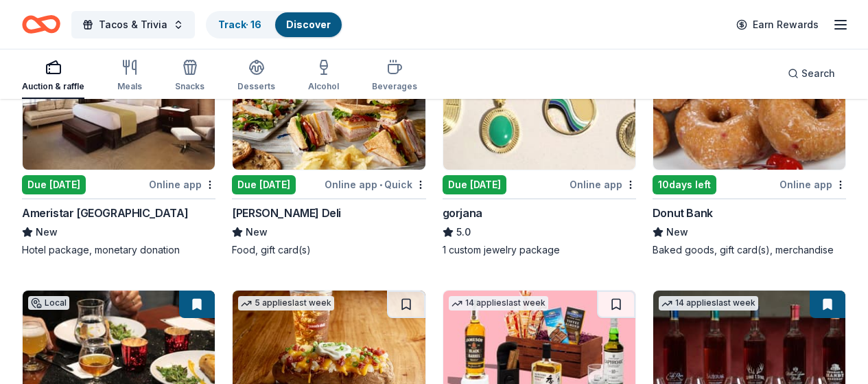  What do you see at coordinates (240, 24) in the screenshot?
I see `a: Track· 16` at bounding box center [240, 24].